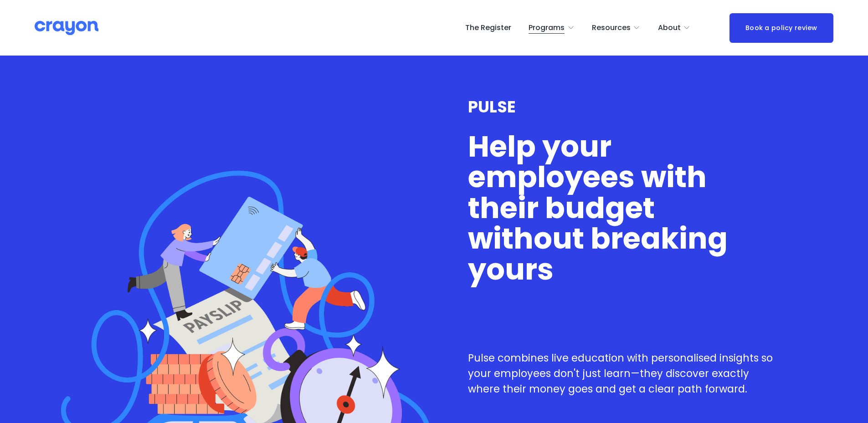  What do you see at coordinates (669, 28) in the screenshot?
I see `span: About` at bounding box center [669, 28].